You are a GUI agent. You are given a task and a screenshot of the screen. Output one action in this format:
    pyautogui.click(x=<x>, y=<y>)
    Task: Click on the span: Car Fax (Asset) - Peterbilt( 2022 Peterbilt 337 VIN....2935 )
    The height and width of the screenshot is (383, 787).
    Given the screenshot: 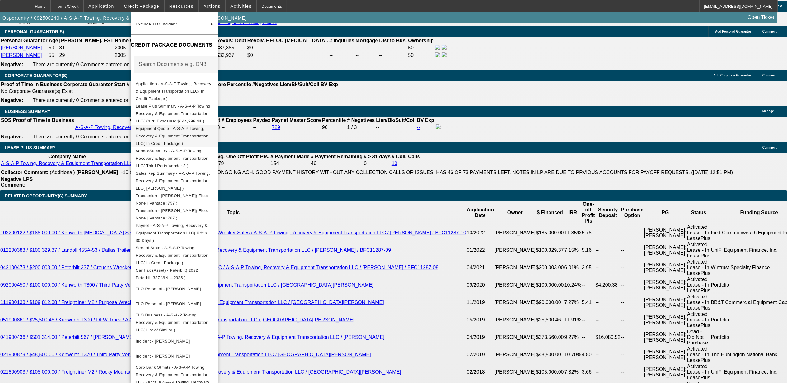 What is the action you would take?
    pyautogui.click(x=167, y=274)
    